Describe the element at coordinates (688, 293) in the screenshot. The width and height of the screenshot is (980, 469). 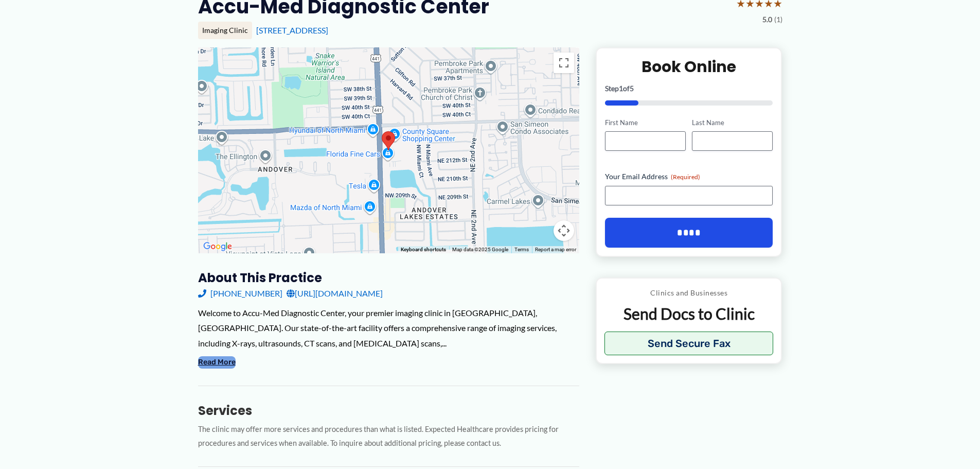
I see `p: Clinics and Businesses` at that location.